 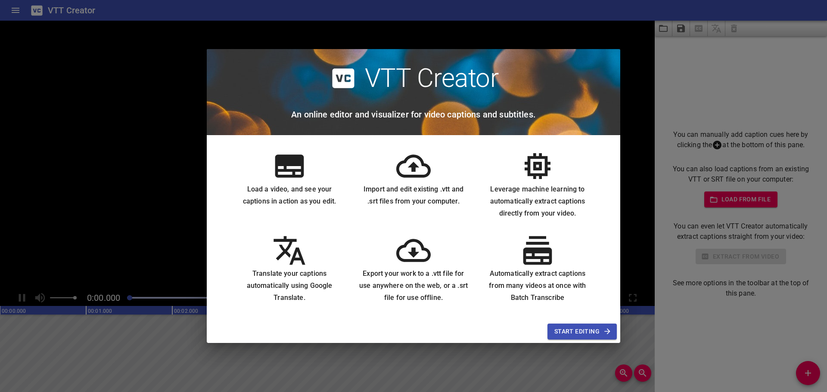 I want to click on h2: VTT Creator, so click(x=432, y=78).